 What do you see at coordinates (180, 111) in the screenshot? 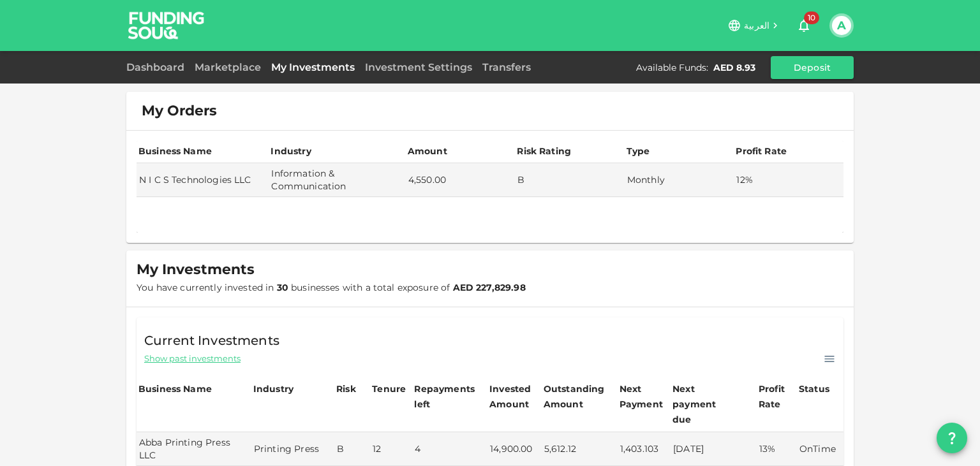
I see `span: My Orders` at bounding box center [180, 111].